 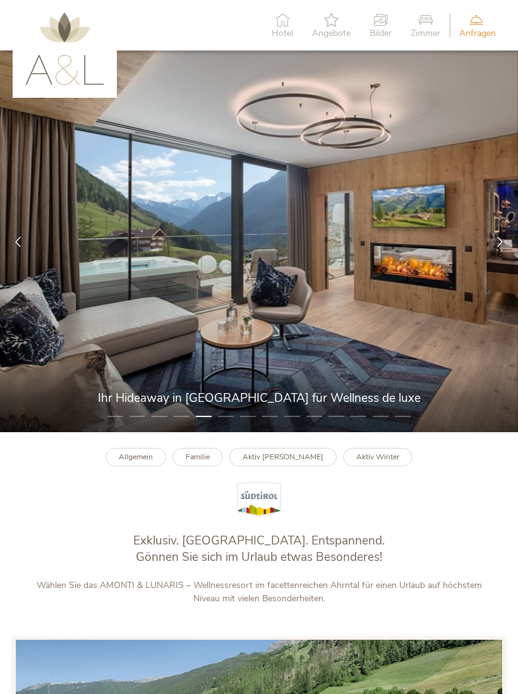 What do you see at coordinates (477, 33) in the screenshot?
I see `span: Anfragen` at bounding box center [477, 33].